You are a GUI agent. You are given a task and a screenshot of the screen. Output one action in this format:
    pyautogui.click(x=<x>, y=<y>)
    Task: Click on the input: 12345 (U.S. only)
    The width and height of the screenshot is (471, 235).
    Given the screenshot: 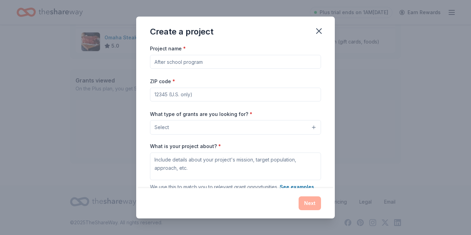 What is the action you would take?
    pyautogui.click(x=236, y=94)
    